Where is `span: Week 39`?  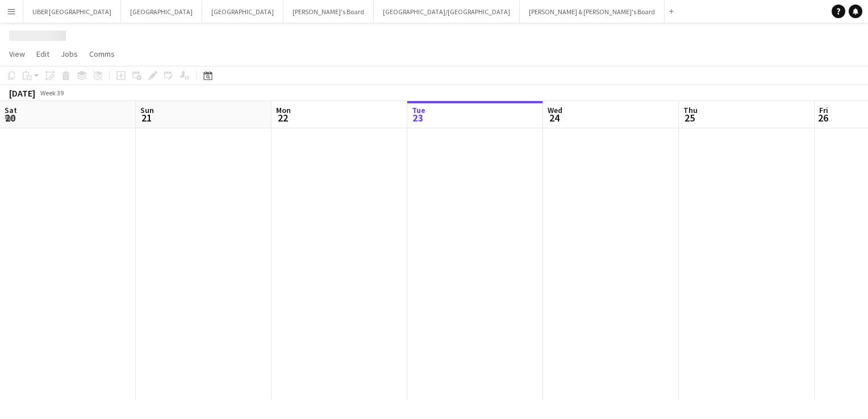
span: Week 39 is located at coordinates (52, 93).